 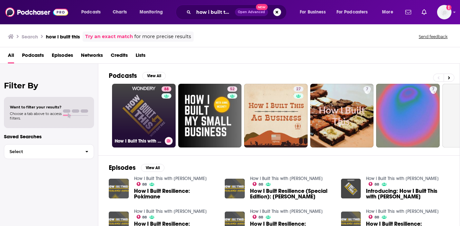 I want to click on a: Credits, so click(x=119, y=56).